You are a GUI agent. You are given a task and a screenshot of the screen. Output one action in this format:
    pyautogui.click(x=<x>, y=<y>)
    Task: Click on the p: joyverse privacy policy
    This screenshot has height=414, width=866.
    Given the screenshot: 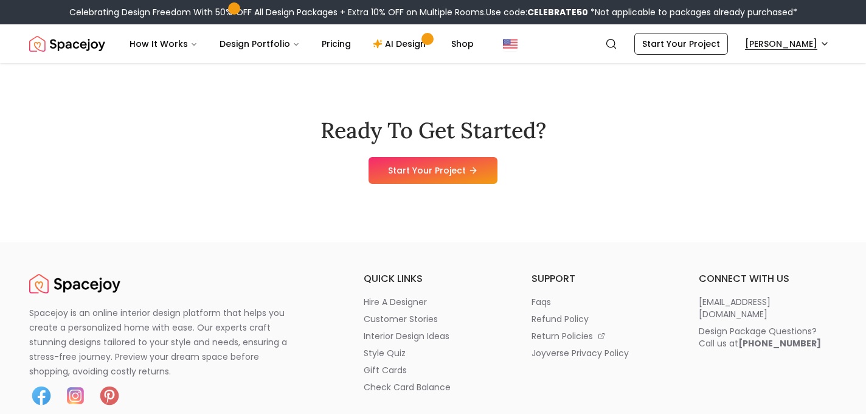 What is the action you would take?
    pyautogui.click(x=580, y=353)
    